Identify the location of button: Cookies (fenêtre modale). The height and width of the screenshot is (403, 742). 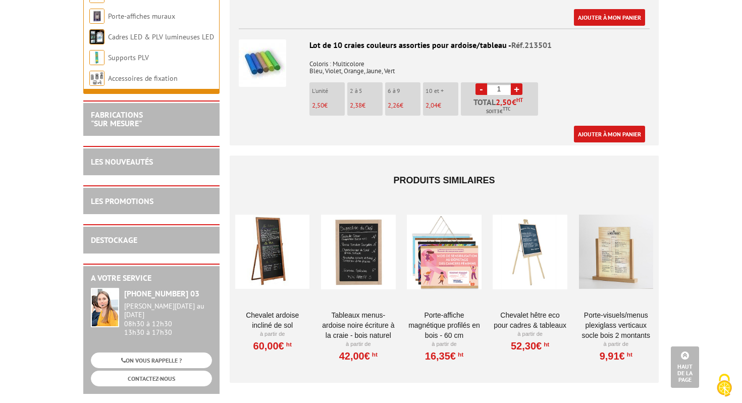
(725, 386).